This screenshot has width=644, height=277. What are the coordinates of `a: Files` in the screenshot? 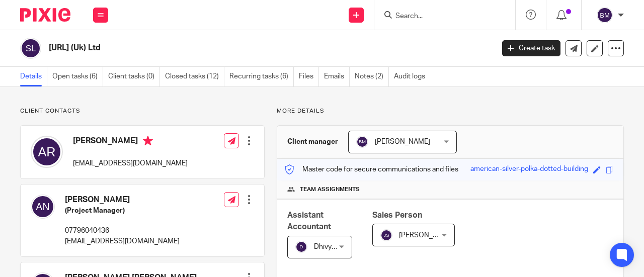 It's located at (309, 76).